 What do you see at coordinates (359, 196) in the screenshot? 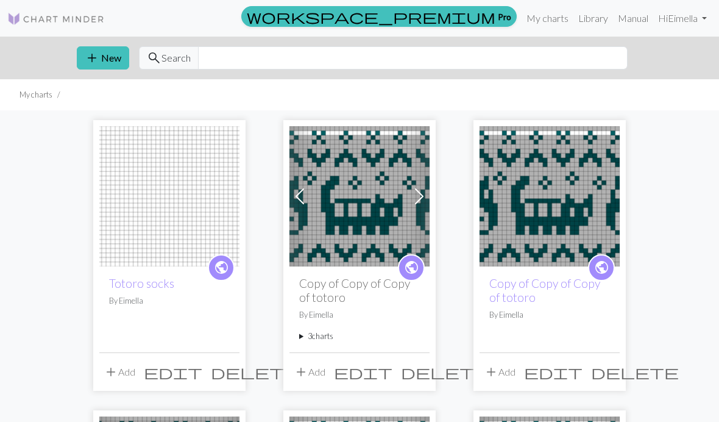
I see `img: Copy of totoro` at bounding box center [359, 196].